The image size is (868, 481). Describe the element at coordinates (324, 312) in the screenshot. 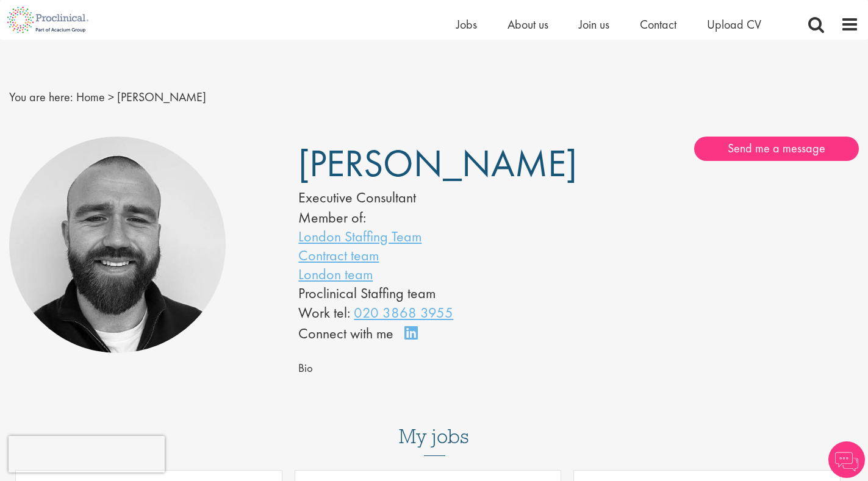

I see `span: Work tel:` at that location.